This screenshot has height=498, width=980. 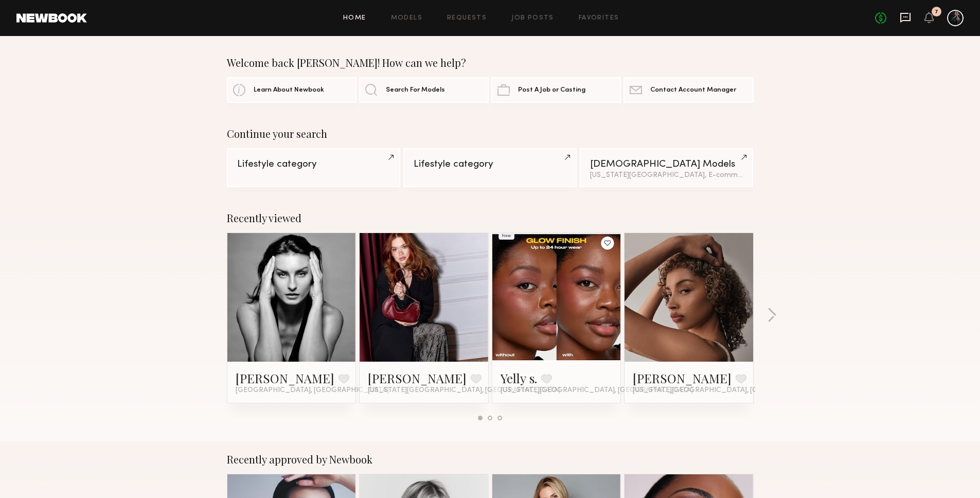 I want to click on a: Yelly s., so click(x=519, y=378).